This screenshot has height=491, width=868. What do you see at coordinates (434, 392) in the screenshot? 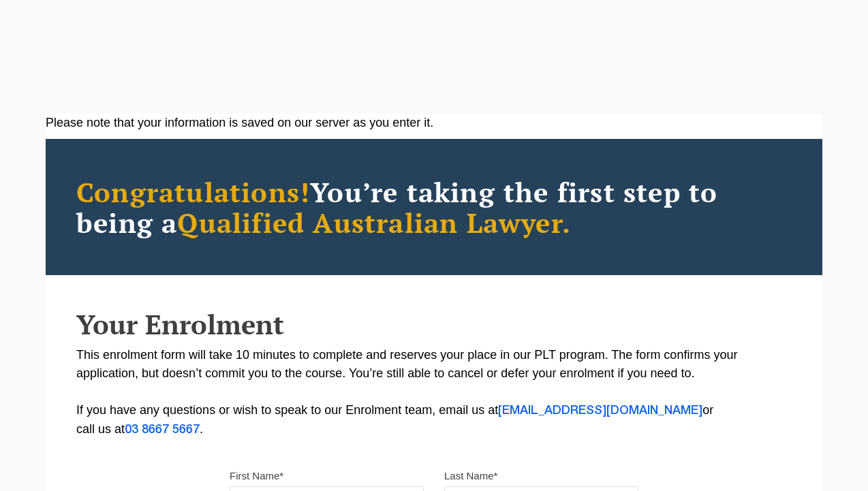
I see `p: This enrolment form will take 10 minutes to complete and reserves your place in our PLT program. ...` at bounding box center [434, 392].